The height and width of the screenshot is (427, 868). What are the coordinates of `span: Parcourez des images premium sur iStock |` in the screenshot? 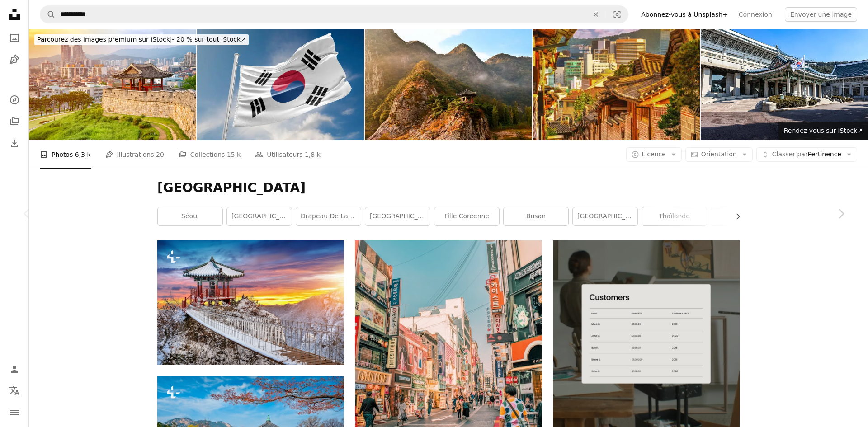 It's located at (104, 40).